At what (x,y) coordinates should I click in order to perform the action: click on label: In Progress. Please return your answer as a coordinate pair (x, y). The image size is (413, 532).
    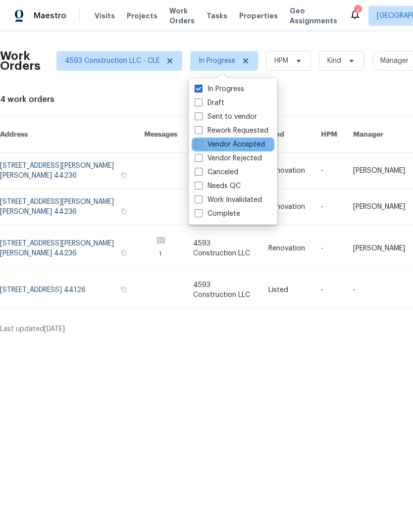
    Looking at the image, I should click on (219, 89).